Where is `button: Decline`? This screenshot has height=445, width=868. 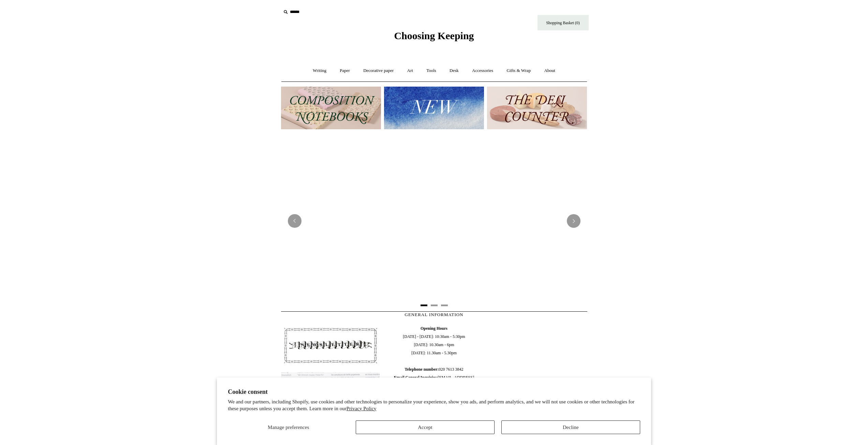
button: Decline is located at coordinates (570, 428).